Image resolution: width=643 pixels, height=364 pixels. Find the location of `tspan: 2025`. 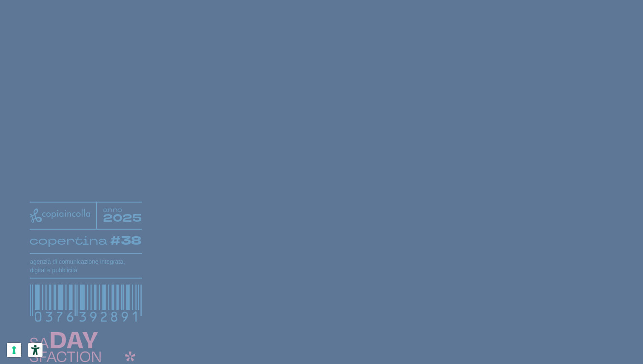

tspan: 2025 is located at coordinates (122, 218).